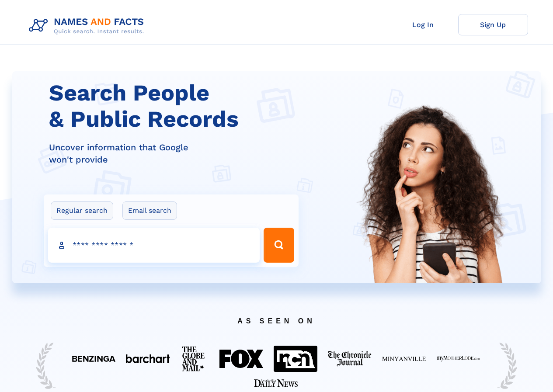 The height and width of the screenshot is (392, 553). What do you see at coordinates (350, 358) in the screenshot?
I see `img: Featured on The Chronicle Journal` at bounding box center [350, 358].